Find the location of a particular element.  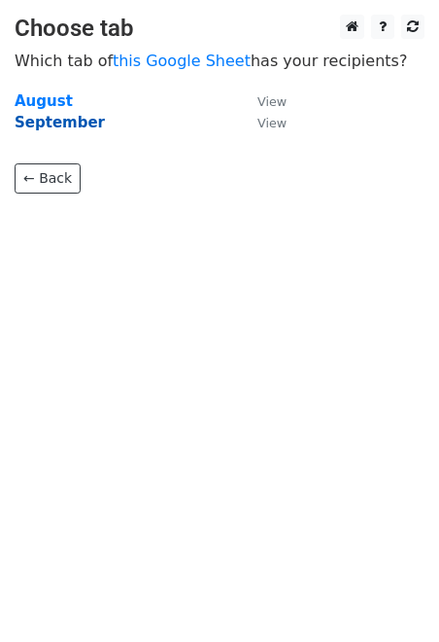

p: Which tab of has your recipients? is located at coordinates (220, 60).